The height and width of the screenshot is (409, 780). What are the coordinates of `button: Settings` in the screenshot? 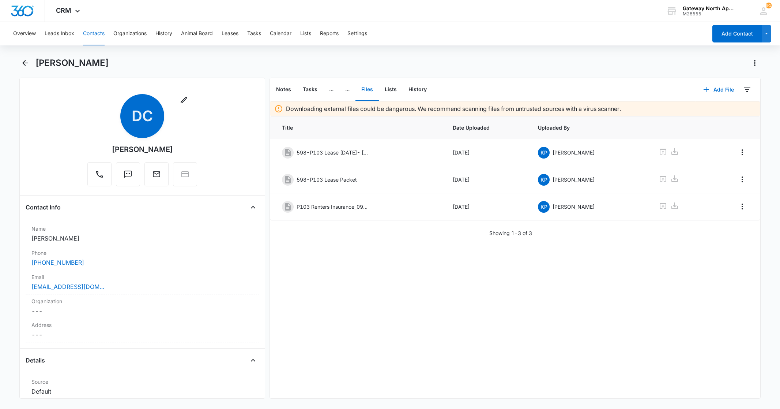 It's located at (357, 34).